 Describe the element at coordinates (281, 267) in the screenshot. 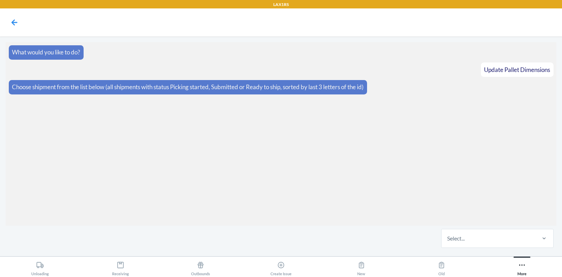

I see `div: Create Issue` at that location.